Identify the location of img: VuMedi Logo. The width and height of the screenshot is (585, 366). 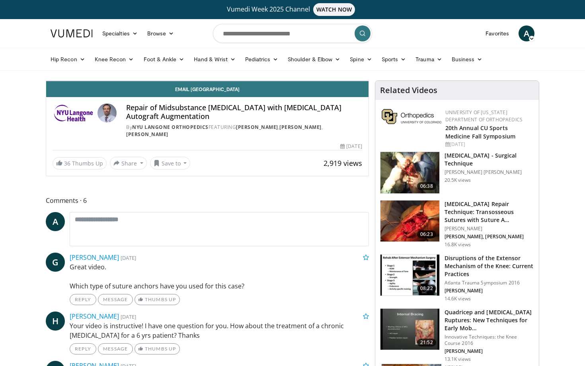
(72, 33).